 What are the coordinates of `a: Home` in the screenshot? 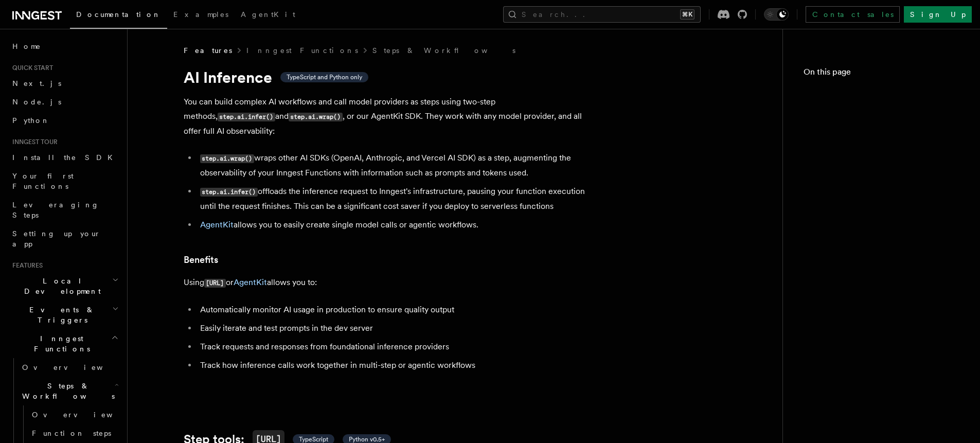 It's located at (64, 46).